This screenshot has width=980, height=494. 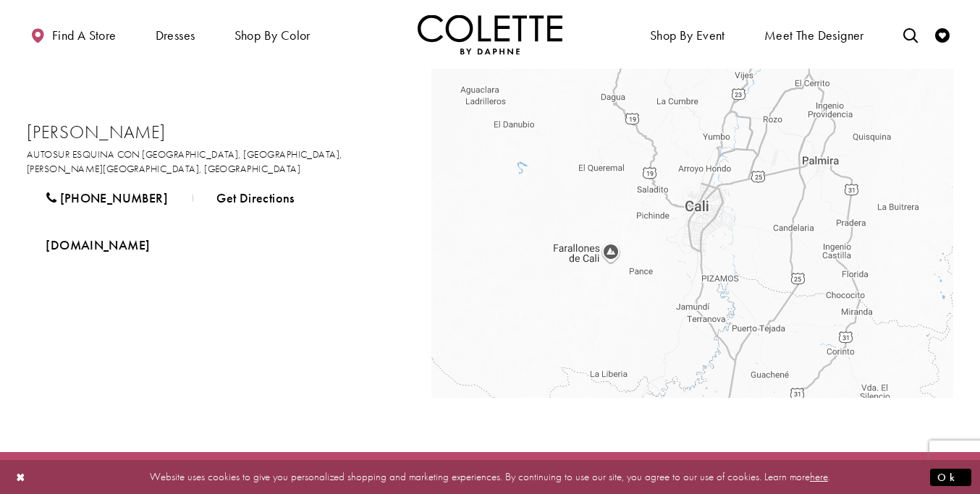 What do you see at coordinates (942, 34) in the screenshot?
I see `a: Check Wishlist` at bounding box center [942, 34].